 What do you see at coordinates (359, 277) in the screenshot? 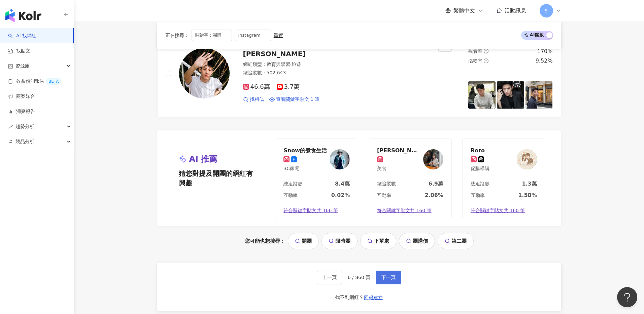
I see `span: 6 / 860 頁` at bounding box center [359, 277].